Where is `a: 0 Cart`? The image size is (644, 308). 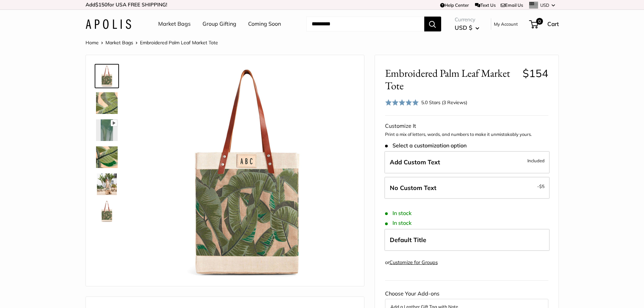
a: 0 Cart is located at coordinates (544, 24).